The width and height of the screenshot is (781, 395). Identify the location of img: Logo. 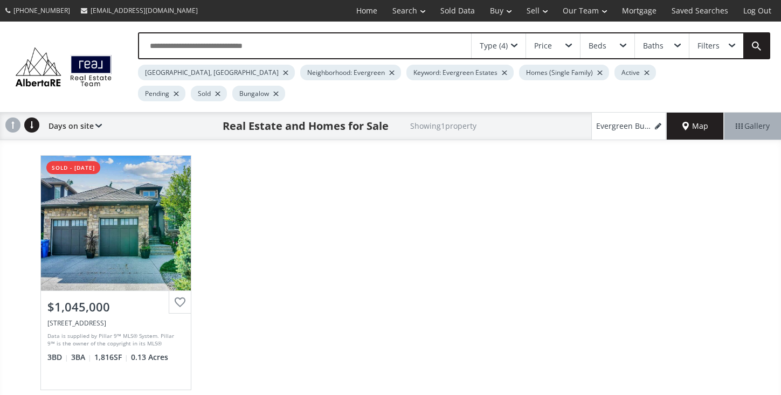
(64, 67).